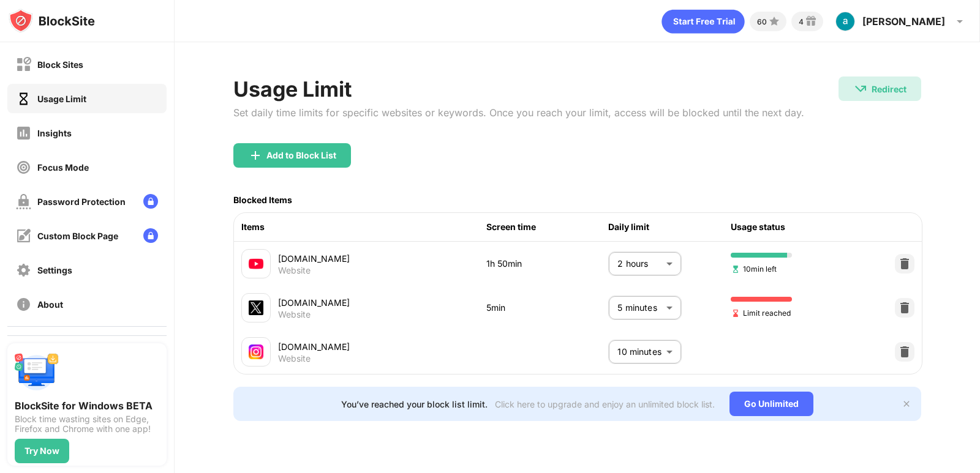 This screenshot has height=473, width=980. Describe the element at coordinates (23, 235) in the screenshot. I see `img: customize-block-page-off.svg` at that location.